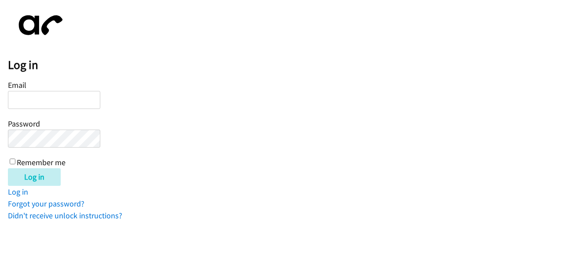 Image resolution: width=563 pixels, height=257 pixels. Describe the element at coordinates (39, 25) in the screenshot. I see `img: aphone-8a226864a2ddd6a5e75d1ebefc011f4aa8f32683c2d82f3fb0802fe031f96514.svg` at that location.